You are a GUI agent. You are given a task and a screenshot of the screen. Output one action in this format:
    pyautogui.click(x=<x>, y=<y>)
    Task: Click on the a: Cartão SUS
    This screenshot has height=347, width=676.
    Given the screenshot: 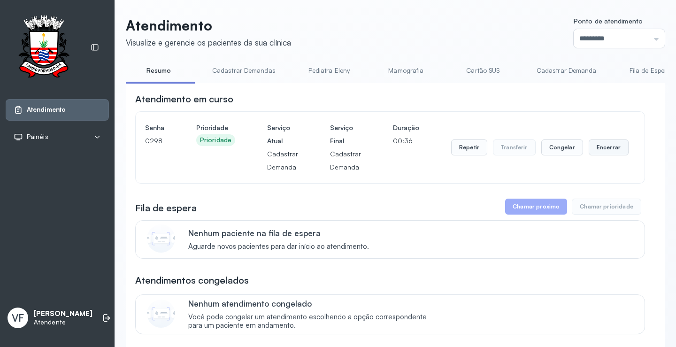 What is the action you would take?
    pyautogui.click(x=483, y=70)
    